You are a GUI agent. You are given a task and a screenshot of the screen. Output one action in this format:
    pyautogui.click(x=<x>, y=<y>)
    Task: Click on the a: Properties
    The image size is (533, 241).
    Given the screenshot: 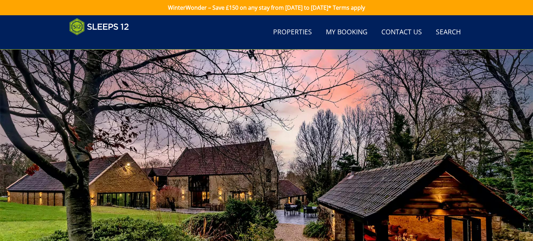 What is the action you would take?
    pyautogui.click(x=292, y=32)
    